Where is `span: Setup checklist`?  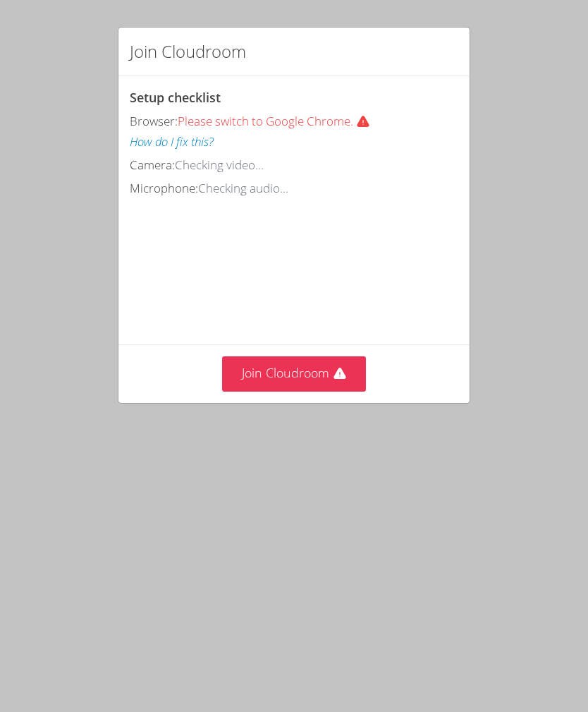 span: Setup checklist is located at coordinates (175, 98).